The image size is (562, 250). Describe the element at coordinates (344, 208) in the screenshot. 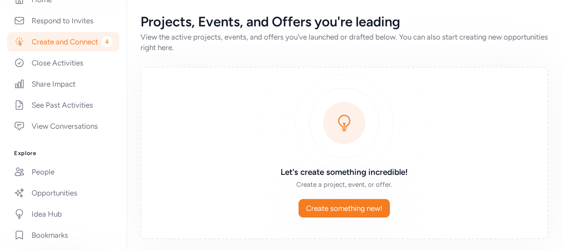

I see `span: Create something new!` at that location.